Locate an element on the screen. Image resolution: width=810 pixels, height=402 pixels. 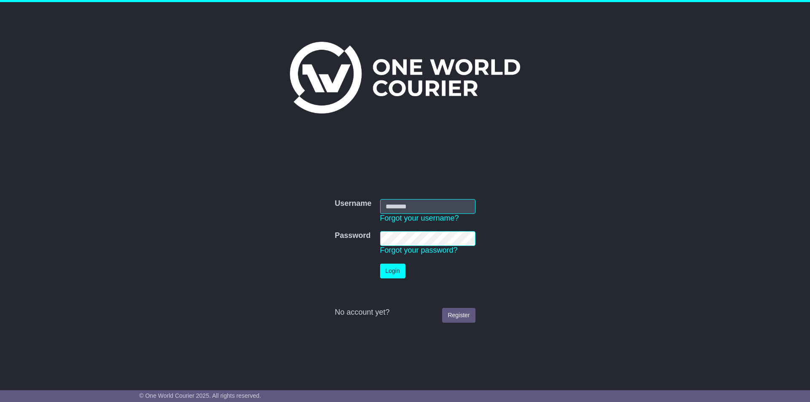
div: No account yet? is located at coordinates (405, 313).